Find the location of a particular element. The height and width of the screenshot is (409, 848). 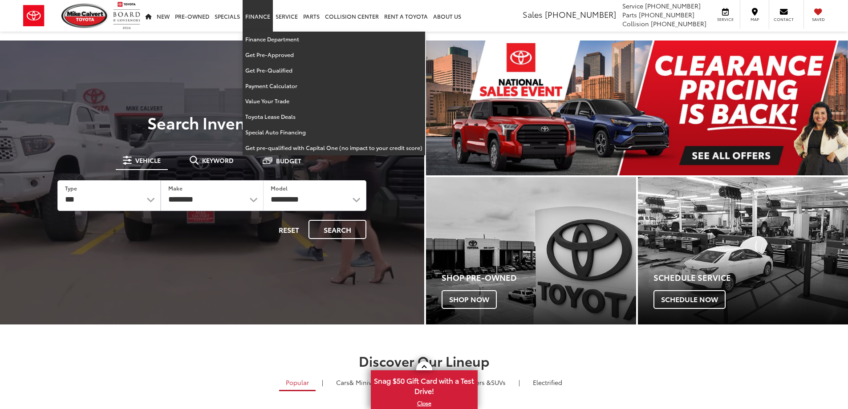

a: Schedule Service Schedule Now is located at coordinates (743, 251).